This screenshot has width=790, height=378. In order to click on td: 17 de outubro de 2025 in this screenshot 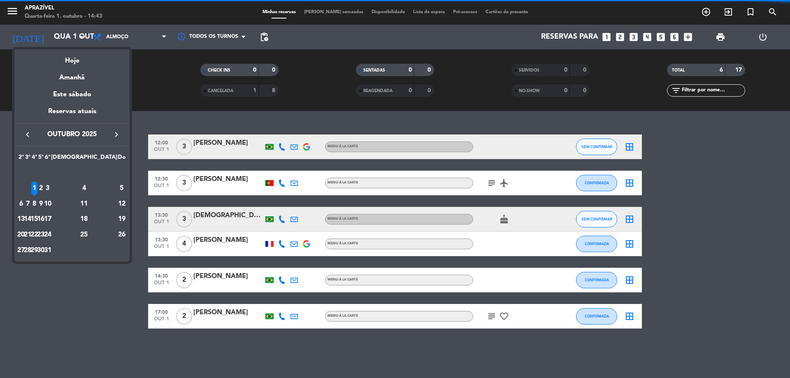, I will do `click(48, 219)`.